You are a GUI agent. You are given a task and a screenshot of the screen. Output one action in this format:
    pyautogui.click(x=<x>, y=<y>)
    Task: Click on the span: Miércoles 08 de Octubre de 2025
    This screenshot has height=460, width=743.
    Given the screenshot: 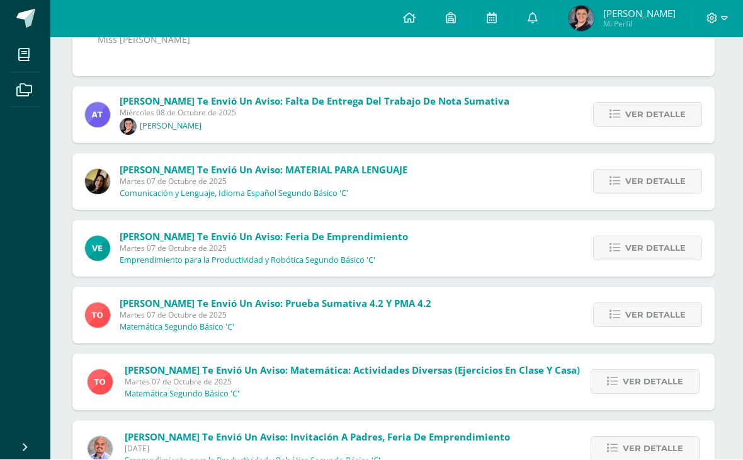 What is the action you would take?
    pyautogui.click(x=314, y=113)
    